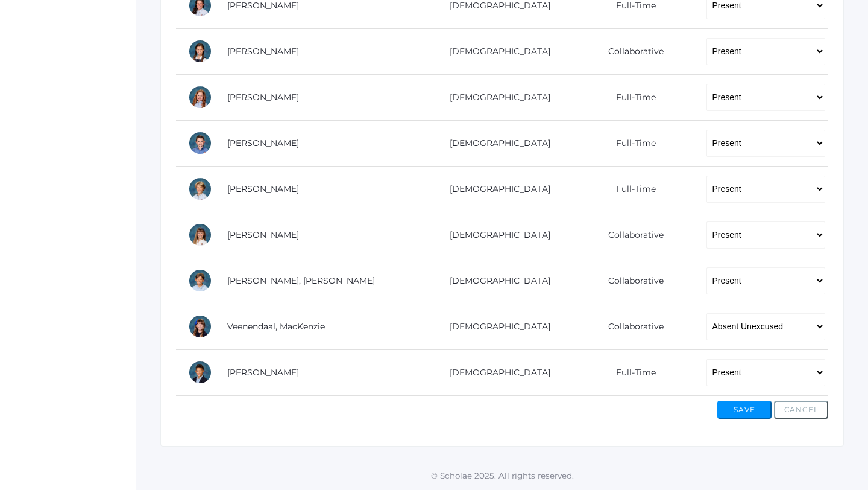 This screenshot has height=490, width=868. What do you see at coordinates (200, 143) in the screenshot?
I see `div: Hunter Reid` at bounding box center [200, 143].